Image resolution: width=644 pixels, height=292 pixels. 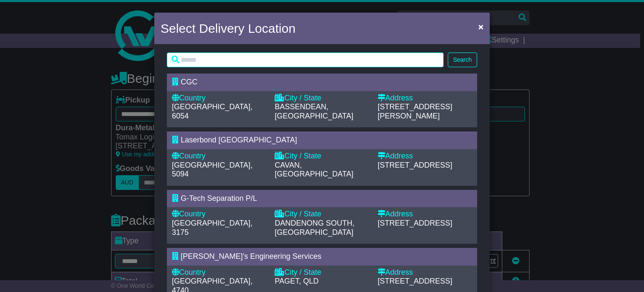 I want to click on button: Search, so click(x=462, y=60).